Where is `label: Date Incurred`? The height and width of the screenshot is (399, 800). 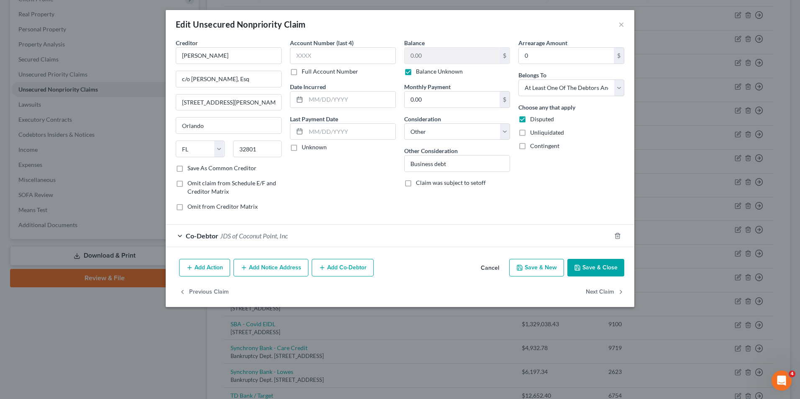 label: Date Incurred is located at coordinates (308, 87).